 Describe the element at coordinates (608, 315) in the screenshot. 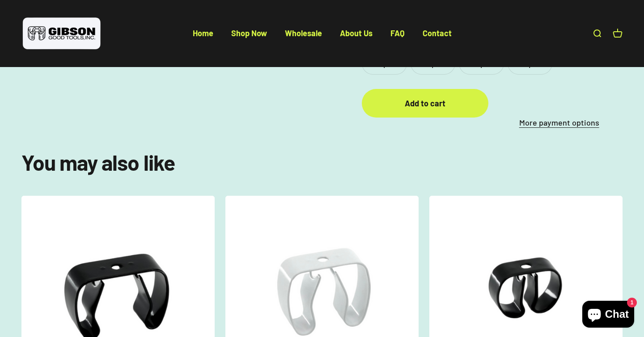

I see `inbox-online-store-chat: Shopify online store chat` at that location.